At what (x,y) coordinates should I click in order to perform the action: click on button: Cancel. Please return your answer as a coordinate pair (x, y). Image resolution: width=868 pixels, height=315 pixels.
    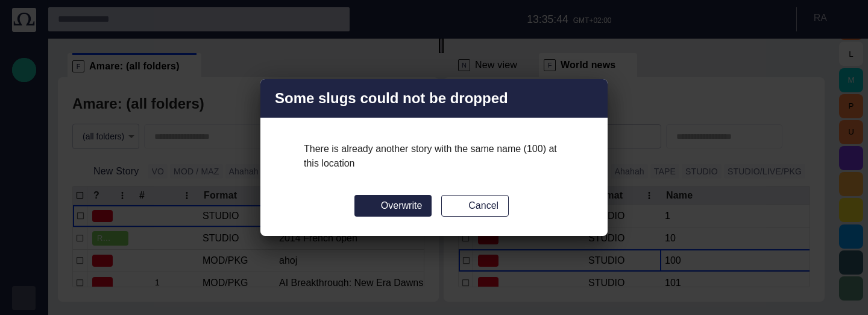
    Looking at the image, I should click on (475, 206).